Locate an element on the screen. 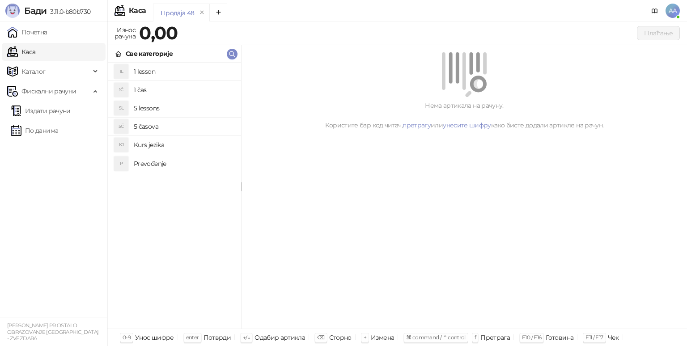 This screenshot has width=687, height=346. div: Каса is located at coordinates (137, 11).